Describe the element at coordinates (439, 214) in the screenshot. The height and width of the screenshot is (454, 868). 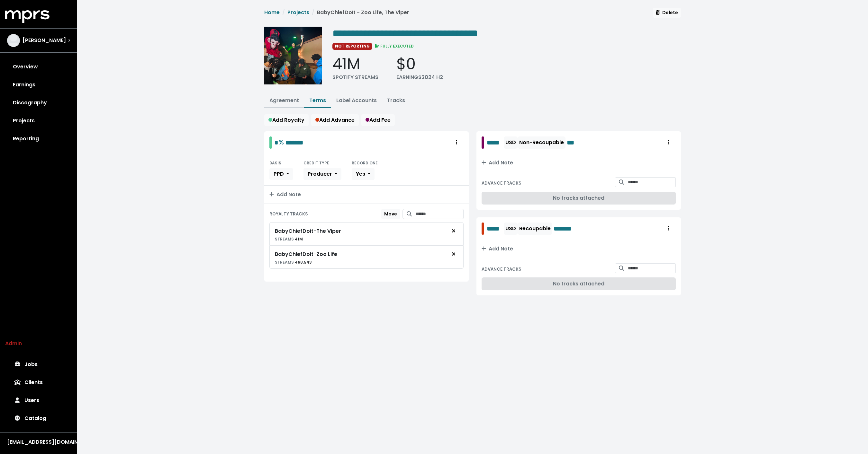
I see `input: Search for tracks by title and link them to this royalty` at that location.